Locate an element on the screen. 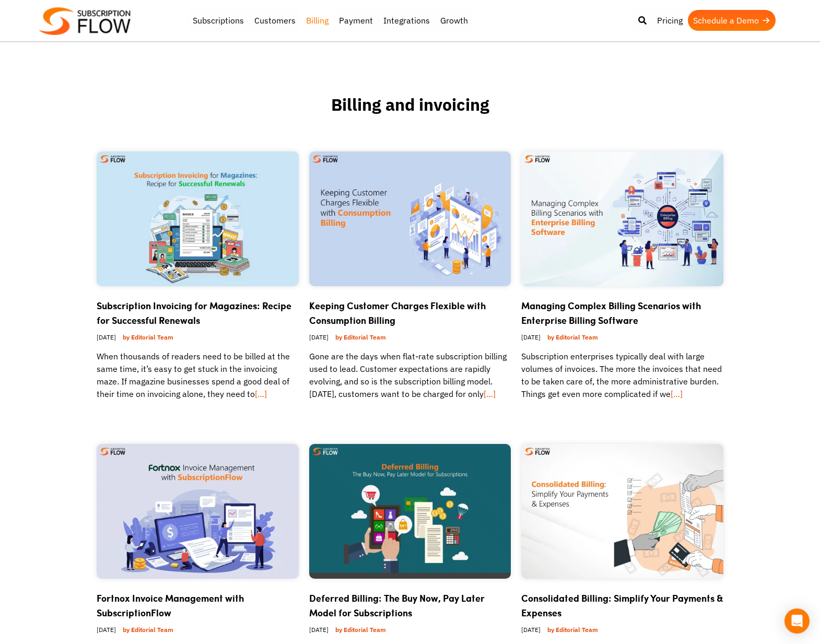  a: Customers is located at coordinates (274, 20).